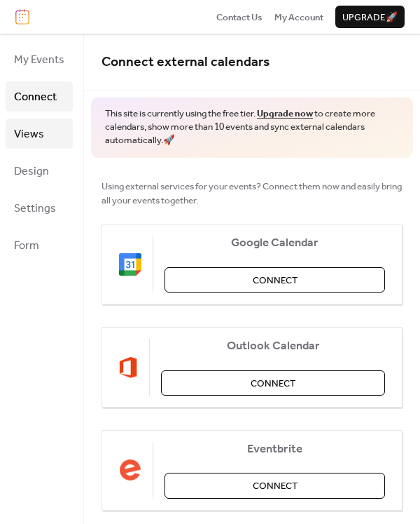 The image size is (420, 524). What do you see at coordinates (240, 18) in the screenshot?
I see `span: Contact Us` at bounding box center [240, 18].